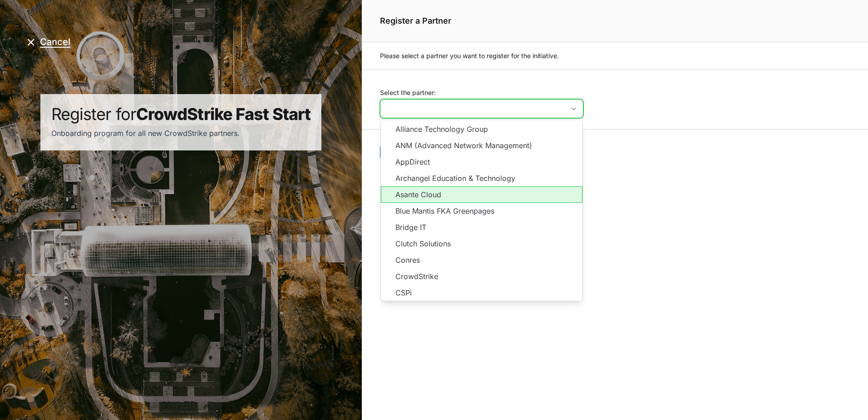 This screenshot has height=420, width=868. What do you see at coordinates (223, 114) in the screenshot?
I see `span: CrowdStrike Fast Start` at bounding box center [223, 114].